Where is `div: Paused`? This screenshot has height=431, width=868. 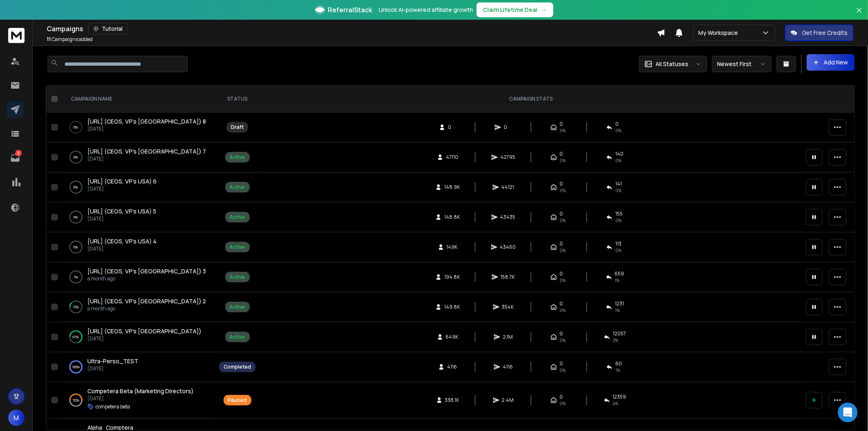 div: Paused is located at coordinates (238, 400).